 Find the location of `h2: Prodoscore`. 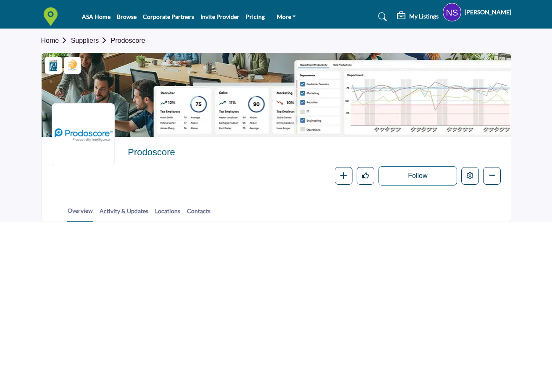

h2: Prodoscore is located at coordinates (243, 153).